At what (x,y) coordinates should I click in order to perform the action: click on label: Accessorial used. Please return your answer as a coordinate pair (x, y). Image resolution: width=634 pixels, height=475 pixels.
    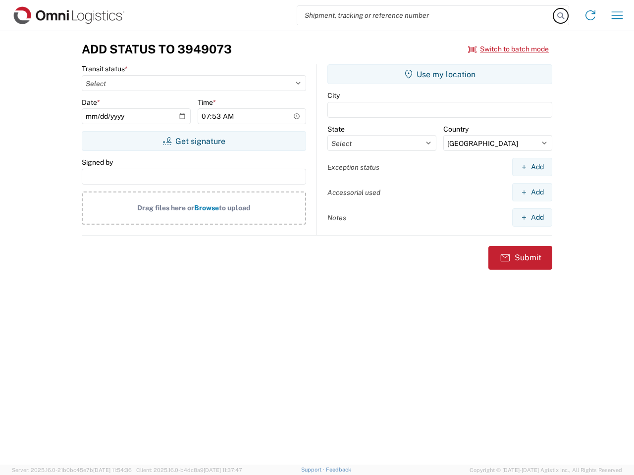
    Looking at the image, I should click on (354, 193).